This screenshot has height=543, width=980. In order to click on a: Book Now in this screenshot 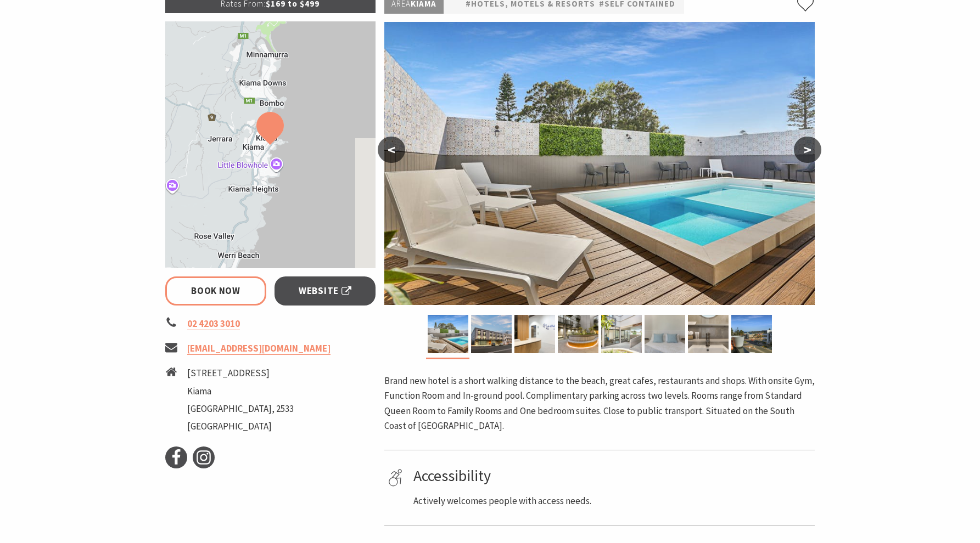, I will do `click(215, 291)`.